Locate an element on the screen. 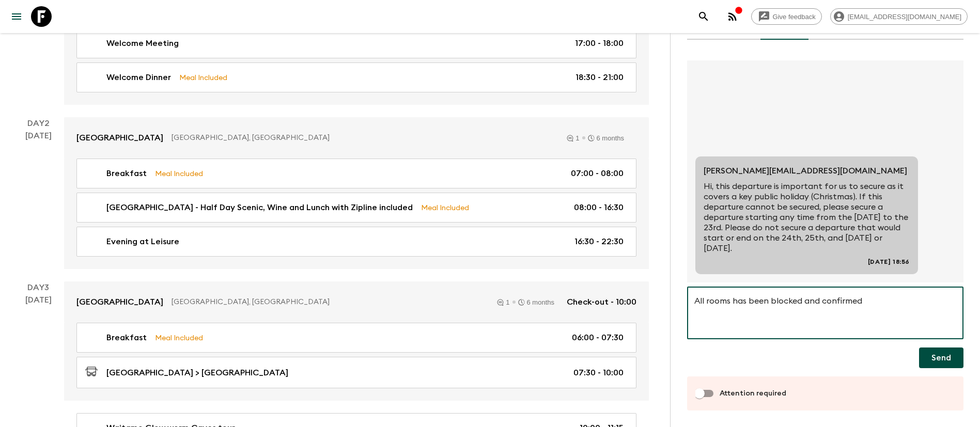 The width and height of the screenshot is (980, 427). p: 17:00 - 18:00 is located at coordinates (599, 43).